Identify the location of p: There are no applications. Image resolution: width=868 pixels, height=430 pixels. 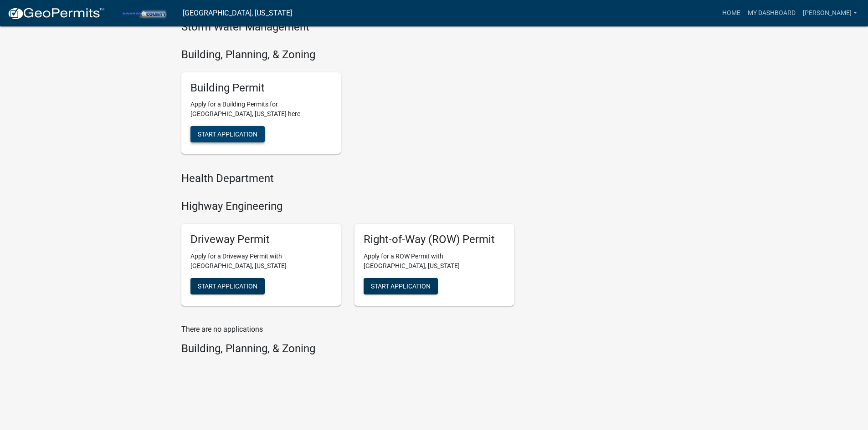
(348, 330).